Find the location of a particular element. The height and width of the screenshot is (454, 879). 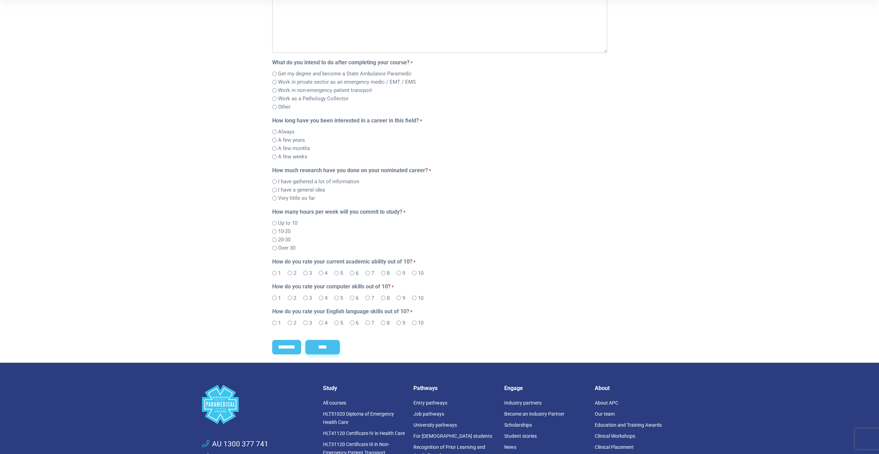

label: 10-20 is located at coordinates (284, 231).